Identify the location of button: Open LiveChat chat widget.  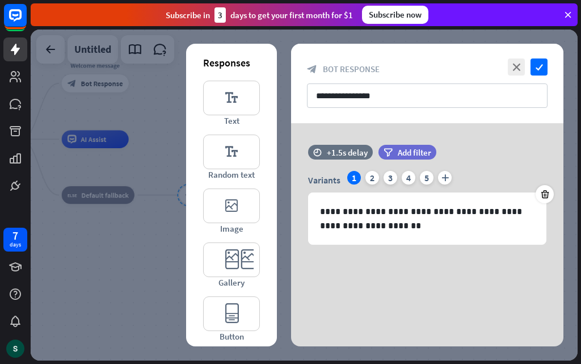
(26, 22).